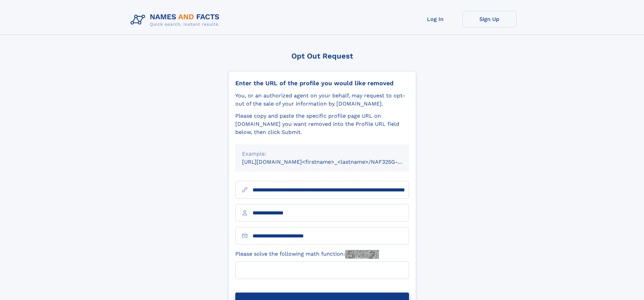  I want to click on label: Please solve the following math function:, so click(307, 254).